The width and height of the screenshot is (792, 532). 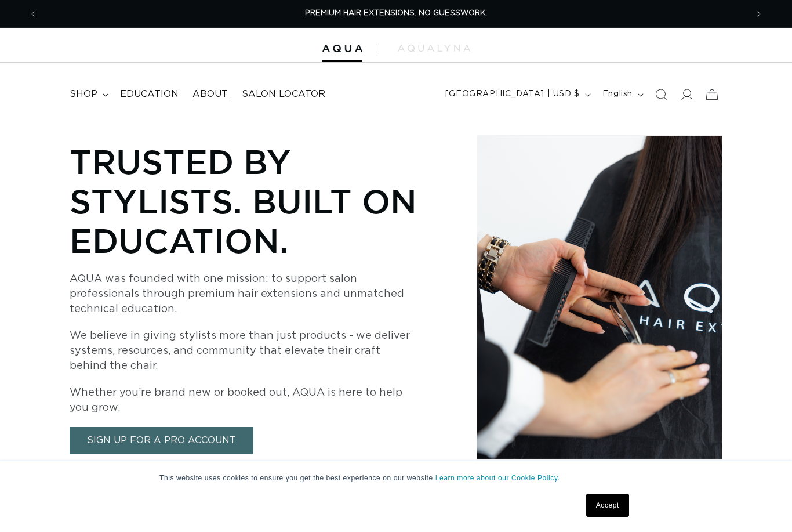 I want to click on summary: Search, so click(x=661, y=94).